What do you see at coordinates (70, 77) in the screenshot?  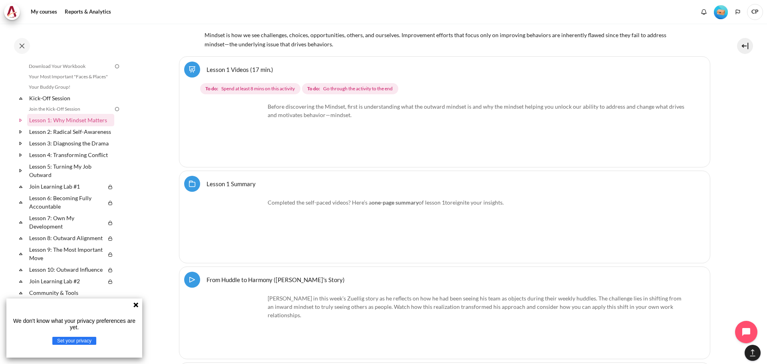 I see `a: Your Most Important "Faces & Places"` at bounding box center [70, 77].